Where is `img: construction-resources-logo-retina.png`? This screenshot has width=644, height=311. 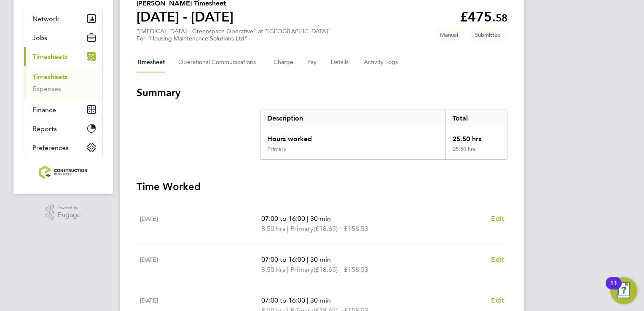 img: construction-resources-logo-retina.png is located at coordinates (63, 172).